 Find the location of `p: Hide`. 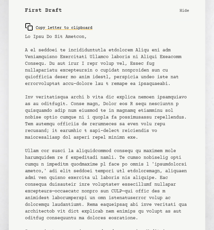

p: Hide is located at coordinates (184, 10).